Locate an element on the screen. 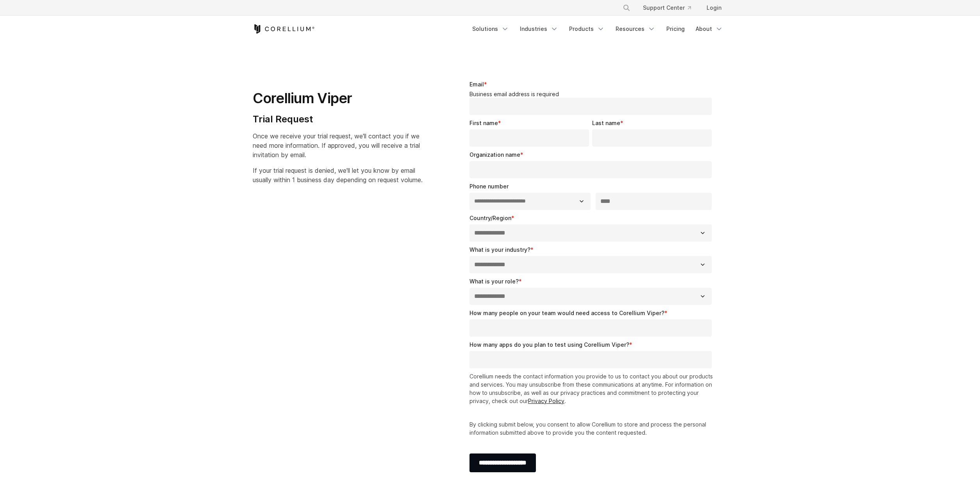 This screenshot has height=500, width=980. a: Login is located at coordinates (714, 8).